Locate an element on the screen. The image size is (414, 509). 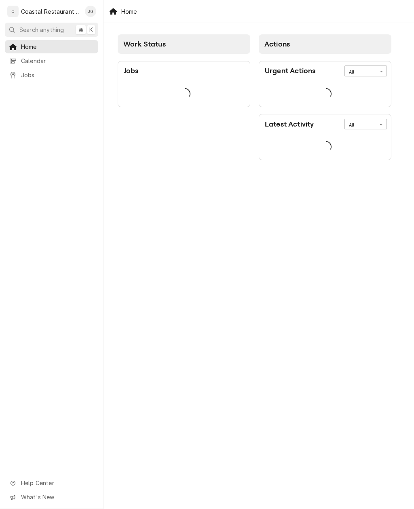
div: JG is located at coordinates (91, 11).